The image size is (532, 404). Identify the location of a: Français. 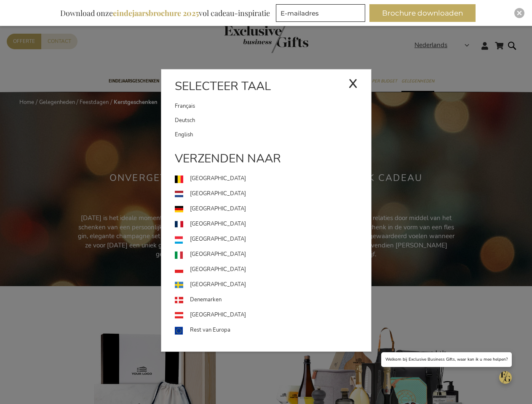
(262, 106).